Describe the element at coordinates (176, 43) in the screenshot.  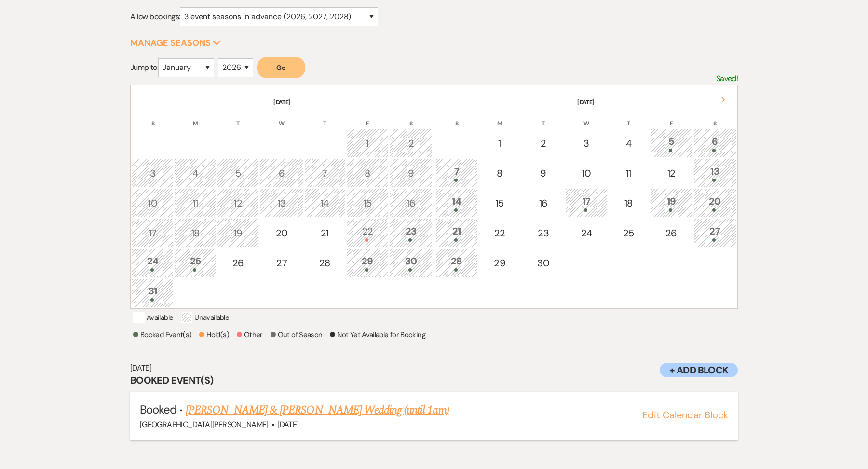
I see `button: Manage Seasons` at that location.